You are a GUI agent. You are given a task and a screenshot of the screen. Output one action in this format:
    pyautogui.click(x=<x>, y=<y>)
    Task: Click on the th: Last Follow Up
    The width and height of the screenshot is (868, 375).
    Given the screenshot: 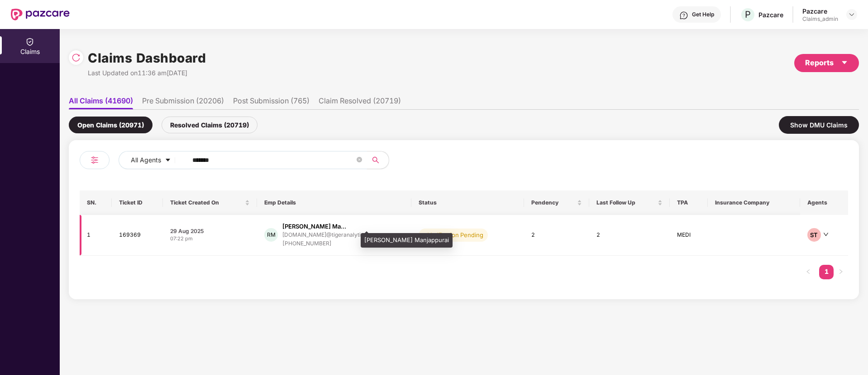 What is the action you would take?
    pyautogui.click(x=630, y=202)
    